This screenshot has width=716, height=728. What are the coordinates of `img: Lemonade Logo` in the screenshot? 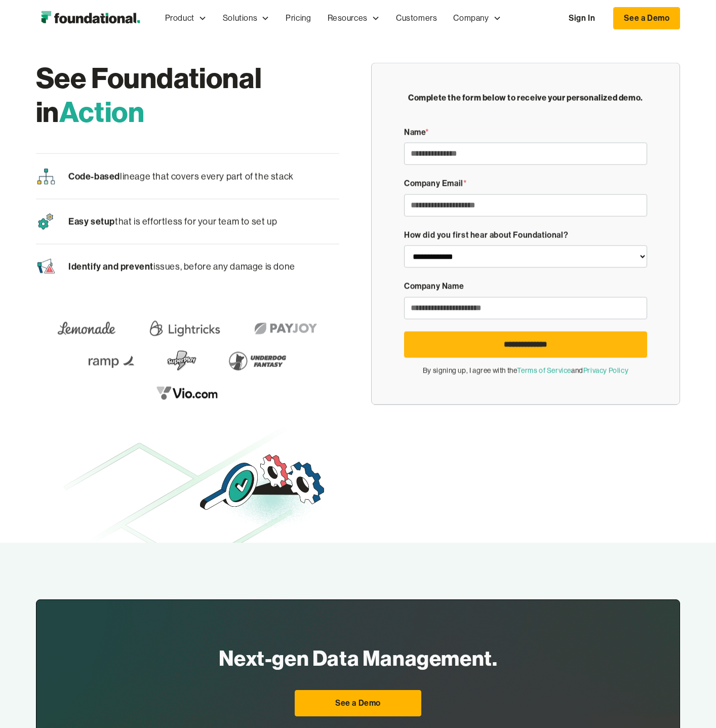 It's located at (86, 328).